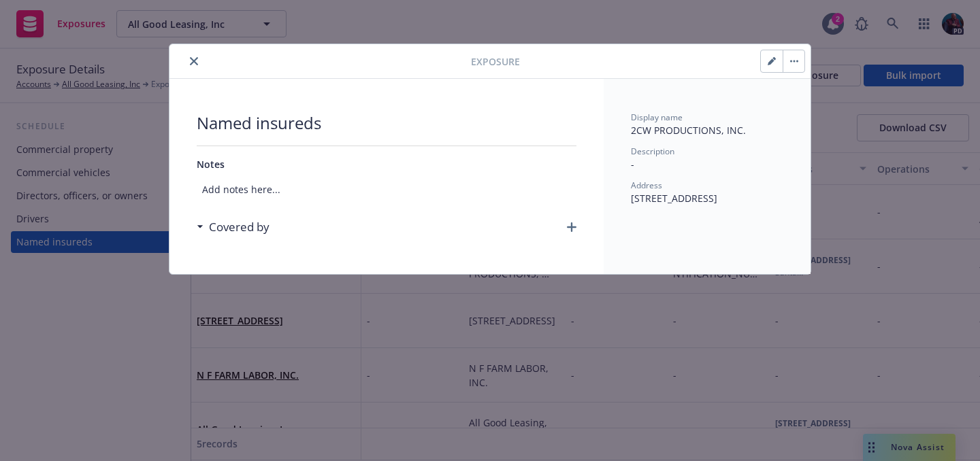 The image size is (980, 461). What do you see at coordinates (688, 130) in the screenshot?
I see `span: 2CW PRODUCTIONS, INC.` at bounding box center [688, 130].